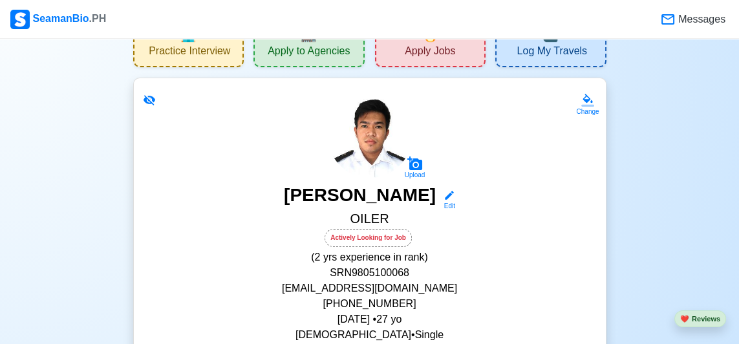  What do you see at coordinates (98, 18) in the screenshot?
I see `span: .PH` at bounding box center [98, 18].